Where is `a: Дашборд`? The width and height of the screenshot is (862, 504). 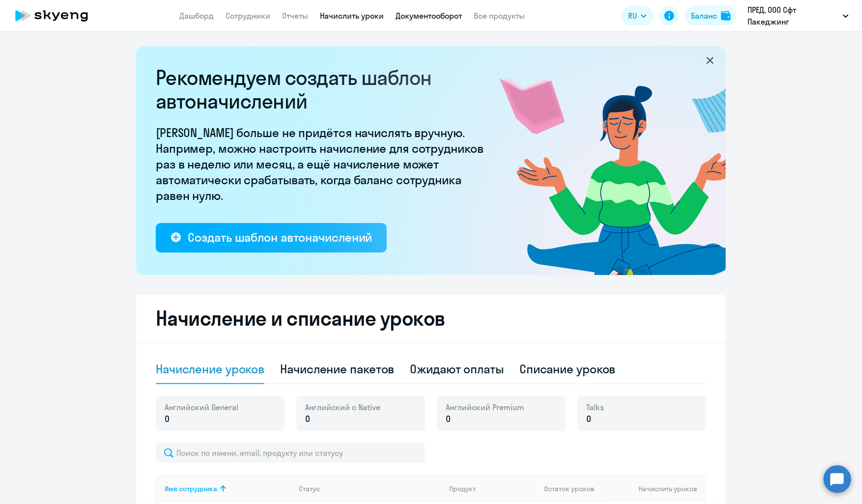 a: Дашборд is located at coordinates (197, 16).